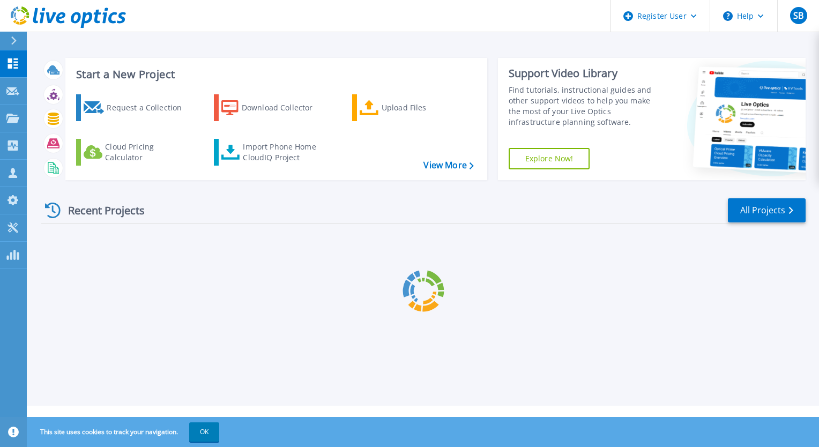 This screenshot has height=447, width=819. What do you see at coordinates (766, 210) in the screenshot?
I see `a: All Projects` at bounding box center [766, 210].